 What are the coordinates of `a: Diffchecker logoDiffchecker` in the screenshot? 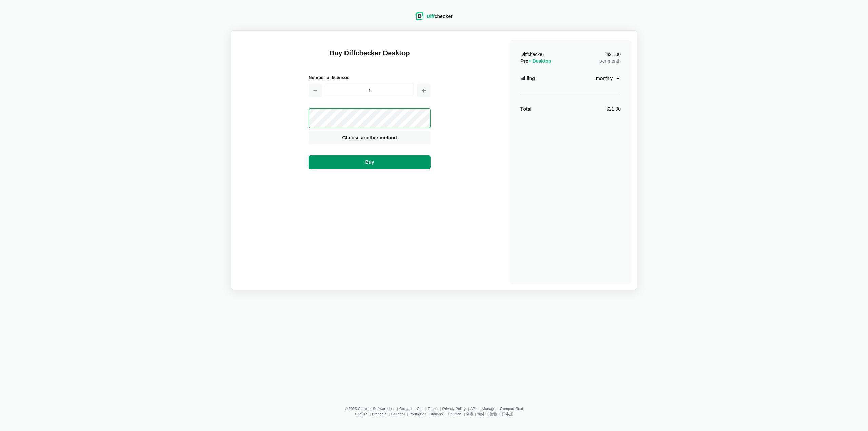 It's located at (433, 19).